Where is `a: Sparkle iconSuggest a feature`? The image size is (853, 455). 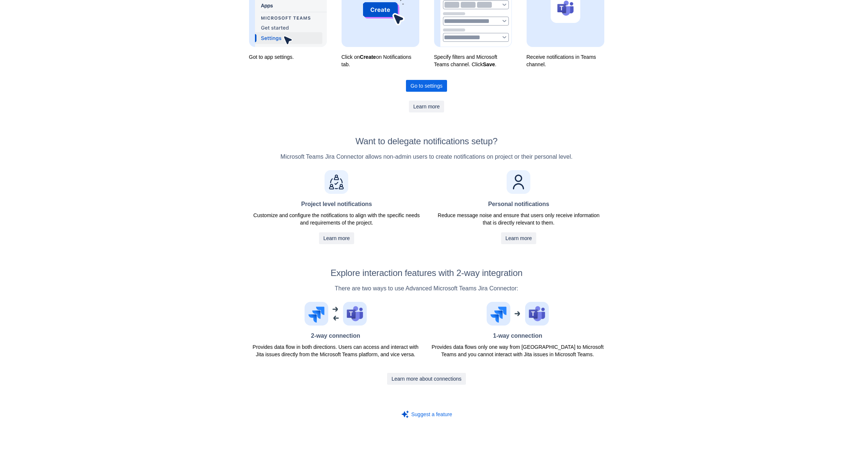 a: Sparkle iconSuggest a feature is located at coordinates (426, 414).